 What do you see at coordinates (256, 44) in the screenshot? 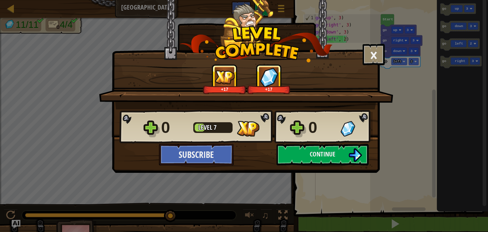
I see `img: level_complete.png` at bounding box center [256, 44].